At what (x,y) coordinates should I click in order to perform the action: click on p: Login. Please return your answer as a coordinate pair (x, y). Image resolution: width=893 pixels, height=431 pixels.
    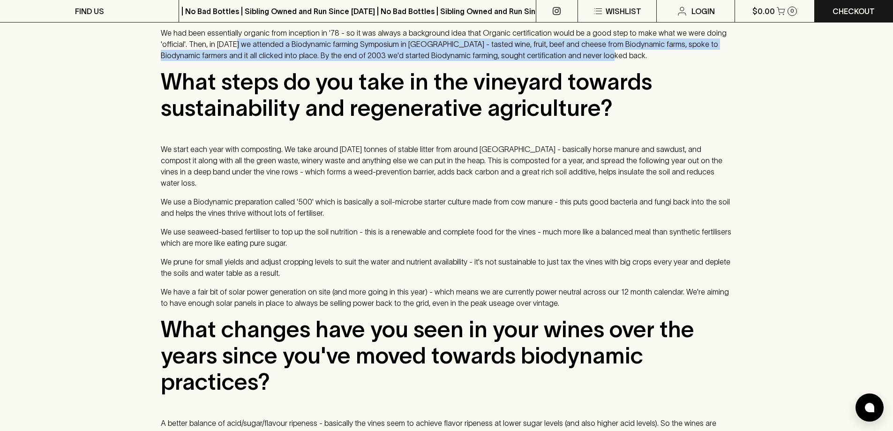
    Looking at the image, I should click on (703, 11).